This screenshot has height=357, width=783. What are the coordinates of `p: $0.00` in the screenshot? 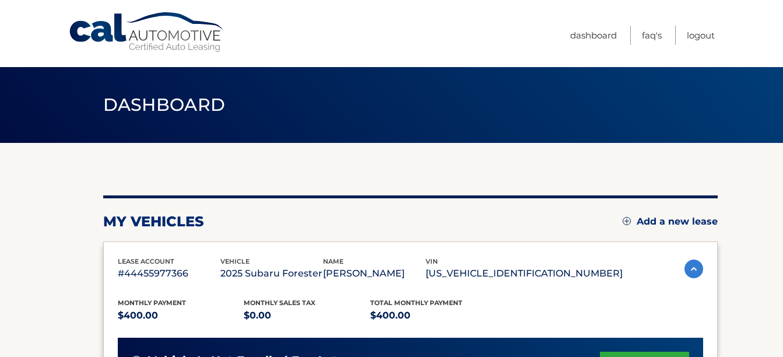 It's located at (307, 315).